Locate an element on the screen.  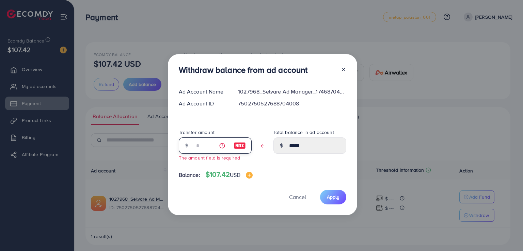
label: Total balance in ad account is located at coordinates (304, 133).